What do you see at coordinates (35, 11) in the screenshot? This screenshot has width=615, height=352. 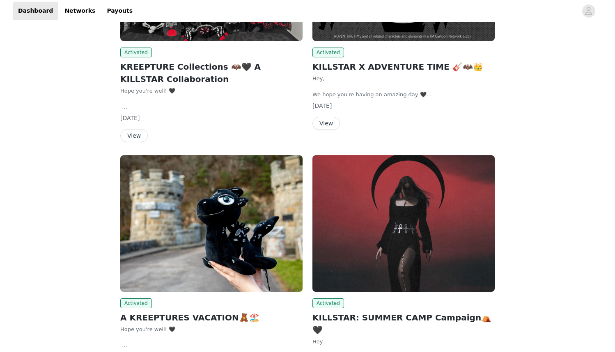 I see `a: Dashboard` at bounding box center [35, 11].